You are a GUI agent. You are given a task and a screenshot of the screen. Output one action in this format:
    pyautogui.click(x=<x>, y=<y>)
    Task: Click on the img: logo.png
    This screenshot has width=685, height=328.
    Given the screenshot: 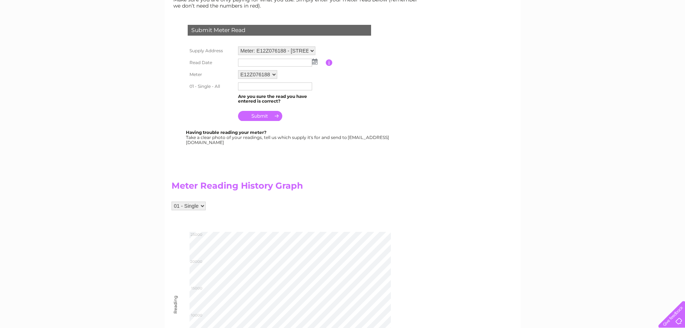 What is the action you would take?
    pyautogui.click(x=42, y=29)
    